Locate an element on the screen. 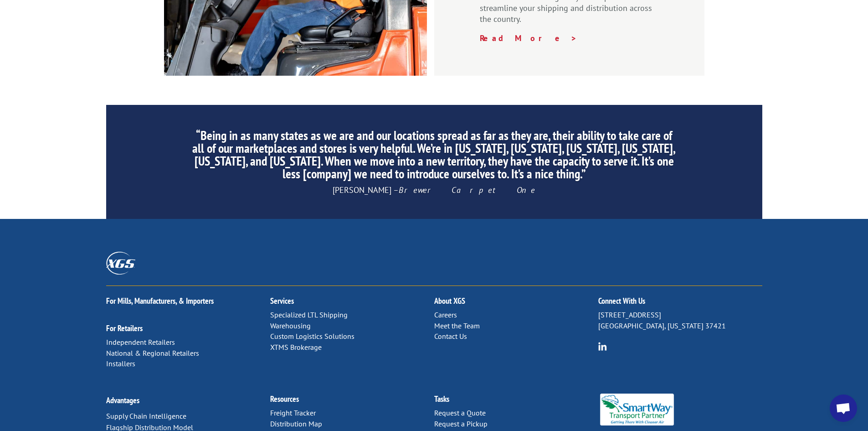 This screenshot has height=431, width=868. a: Read More > is located at coordinates (529, 38).